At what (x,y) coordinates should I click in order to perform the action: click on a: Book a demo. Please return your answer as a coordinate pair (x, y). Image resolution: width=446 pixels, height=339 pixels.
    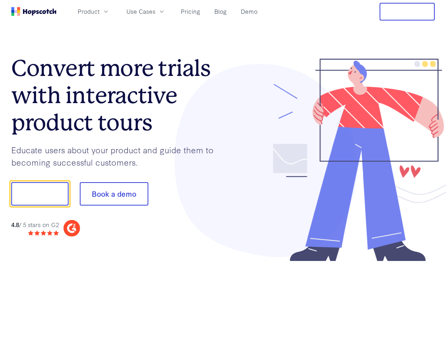
    Looking at the image, I should click on (114, 194).